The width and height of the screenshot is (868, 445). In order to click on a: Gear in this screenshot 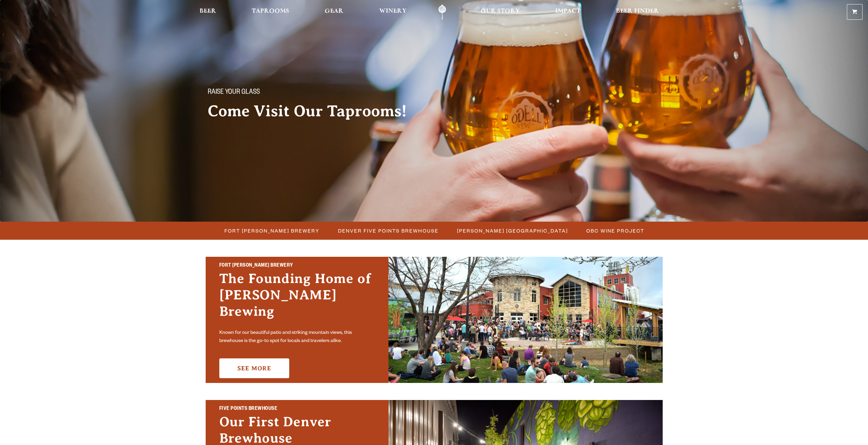, I will do `click(334, 12)`.